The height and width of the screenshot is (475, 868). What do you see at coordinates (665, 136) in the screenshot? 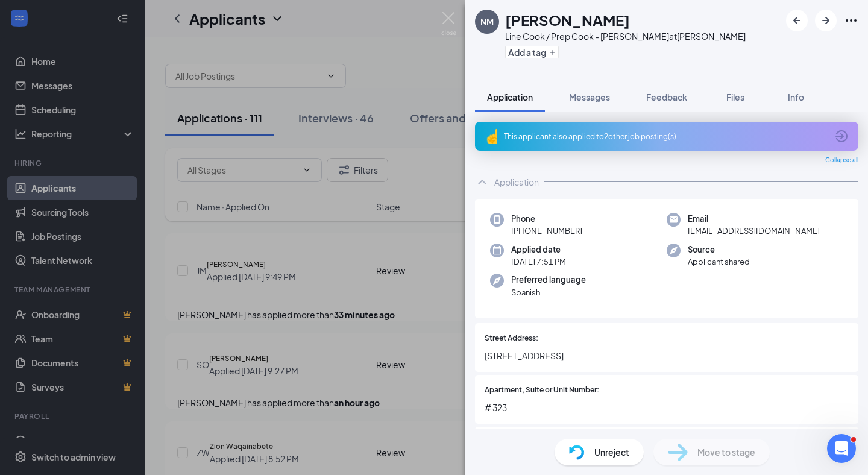
I see `div: This applicant also applied to 2 other job posting(s)` at bounding box center [665, 136].